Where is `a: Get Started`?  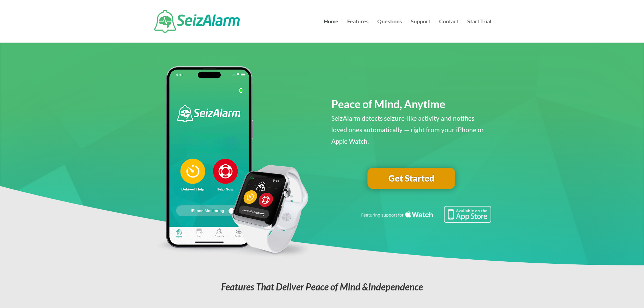
a: Get Started is located at coordinates (411, 179).